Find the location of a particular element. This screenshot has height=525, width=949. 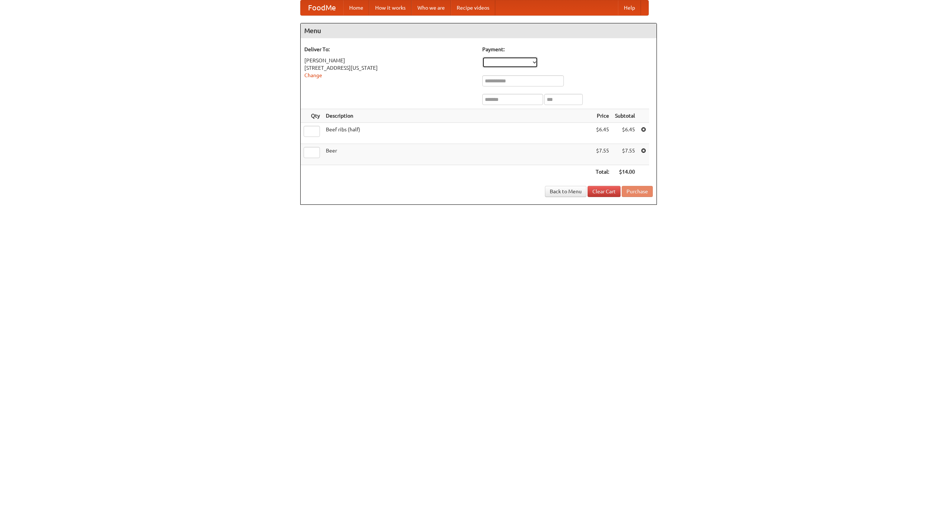

a: Clear Cart is located at coordinates (604, 191).